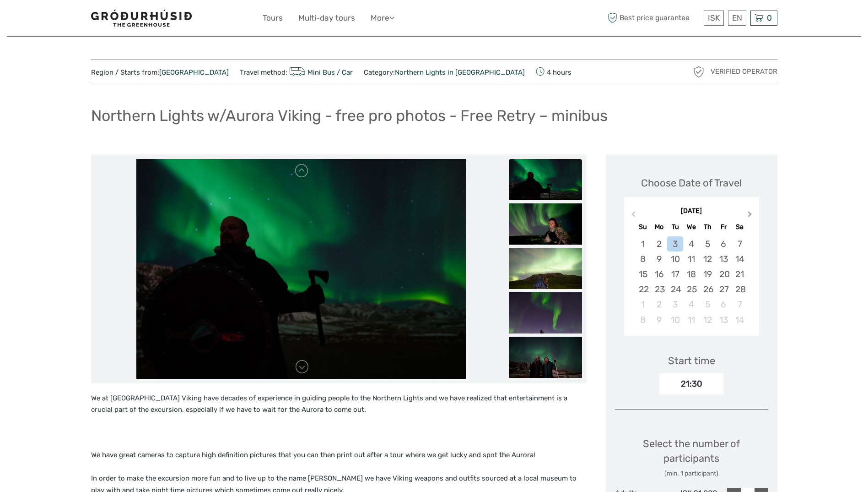  I want to click on div: Choose Friday, March 6th, 2026, so click(723, 304).